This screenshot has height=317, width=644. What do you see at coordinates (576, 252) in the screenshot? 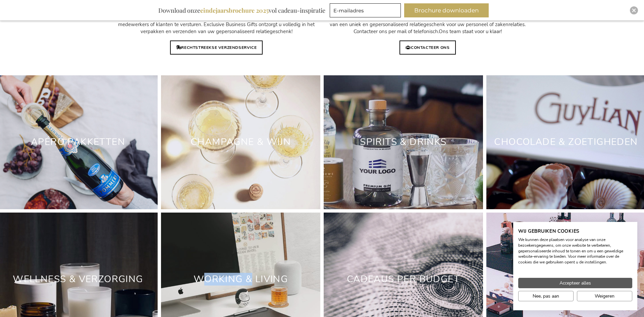
I see `p: We kunnen deze plaatsen voor analyse van onze bezoekersgegevens, om onze website te verbeteren, g...` at bounding box center [576, 252].